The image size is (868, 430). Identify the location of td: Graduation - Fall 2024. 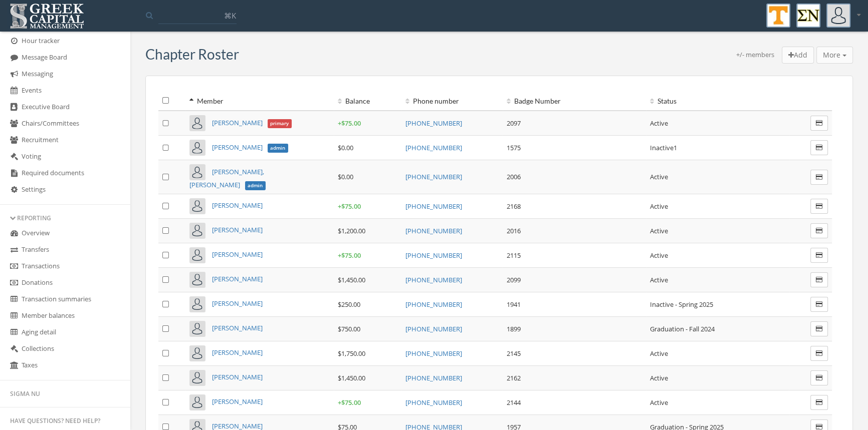
(717, 328).